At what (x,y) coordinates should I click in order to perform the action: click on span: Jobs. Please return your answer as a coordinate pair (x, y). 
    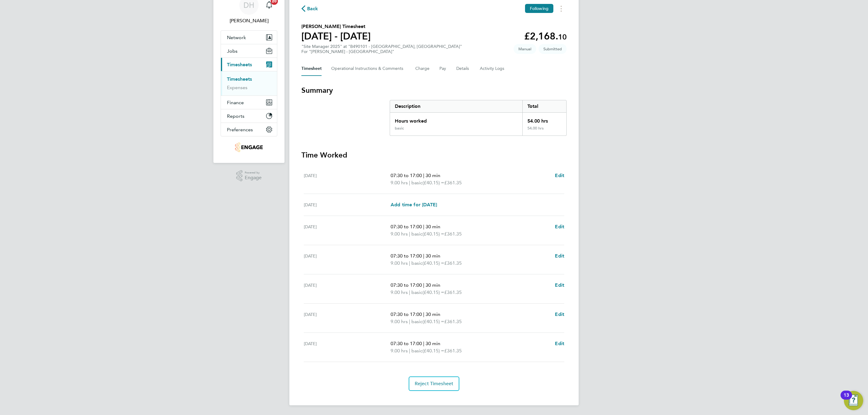
    Looking at the image, I should click on (232, 51).